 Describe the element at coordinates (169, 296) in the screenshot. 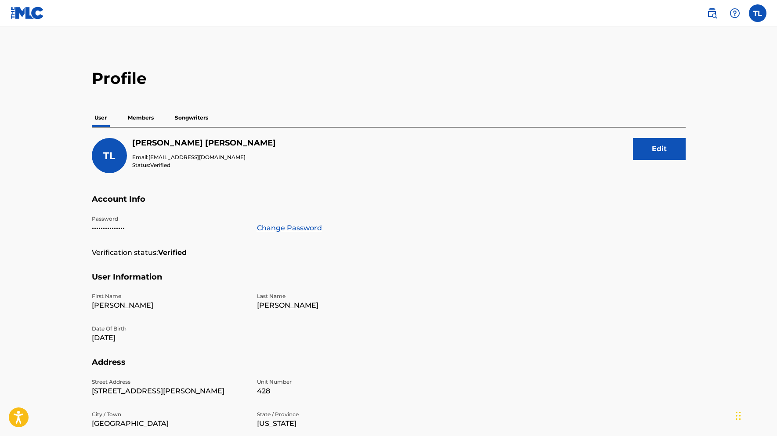

I see `p: First Name` at that location.